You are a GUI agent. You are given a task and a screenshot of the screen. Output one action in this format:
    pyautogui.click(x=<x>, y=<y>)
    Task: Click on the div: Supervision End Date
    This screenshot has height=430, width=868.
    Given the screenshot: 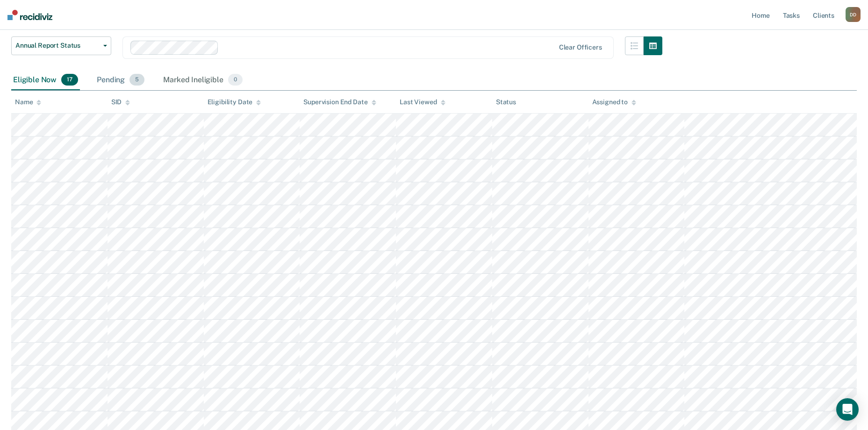 What is the action you would take?
    pyautogui.click(x=339, y=102)
    